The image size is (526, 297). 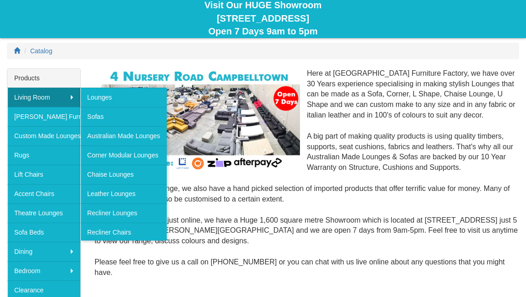 What do you see at coordinates (124, 136) in the screenshot?
I see `a: Australian Made Lounges` at bounding box center [124, 136].